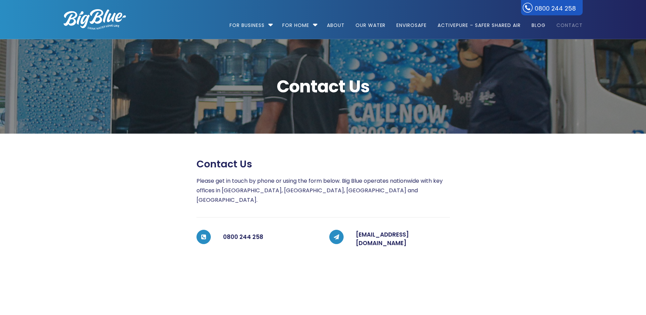 This screenshot has height=315, width=646. What do you see at coordinates (270, 237) in the screenshot?
I see `h5: 0800 244 258` at bounding box center [270, 237].